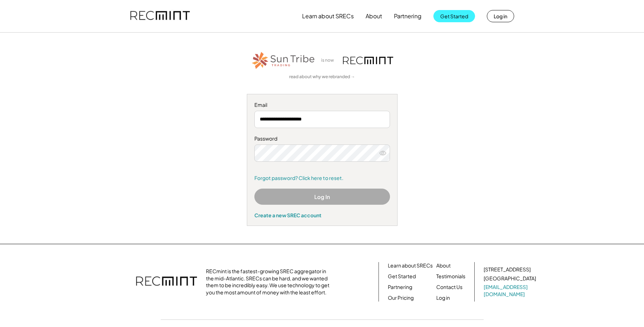 This screenshot has width=644, height=327. What do you see at coordinates (270, 282) in the screenshot?
I see `div: RECmint is the fastest-growing SREC aggregator in the mid-Atlantic. SRECs can be hard, and we wan...` at bounding box center [270, 282].